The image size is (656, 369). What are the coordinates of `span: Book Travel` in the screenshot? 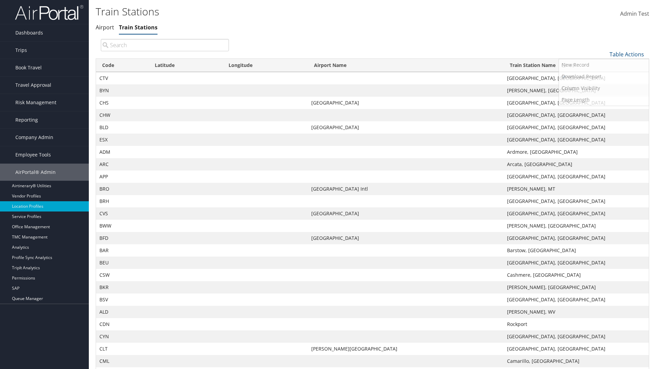 It's located at (28, 68).